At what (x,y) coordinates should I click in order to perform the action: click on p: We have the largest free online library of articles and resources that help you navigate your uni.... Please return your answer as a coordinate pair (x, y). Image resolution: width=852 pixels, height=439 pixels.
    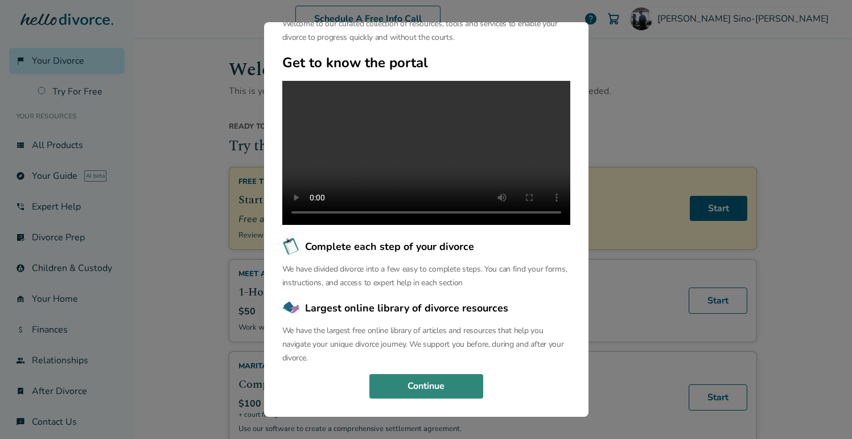
    Looking at the image, I should click on (426, 344).